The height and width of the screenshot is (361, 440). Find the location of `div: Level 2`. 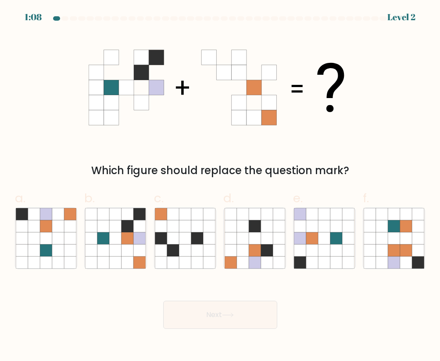

div: Level 2 is located at coordinates (402, 17).